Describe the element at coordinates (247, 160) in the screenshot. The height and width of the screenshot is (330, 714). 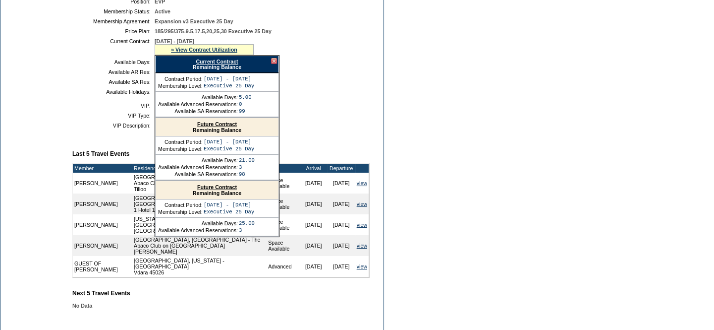
I see `td: 21.00` at that location.